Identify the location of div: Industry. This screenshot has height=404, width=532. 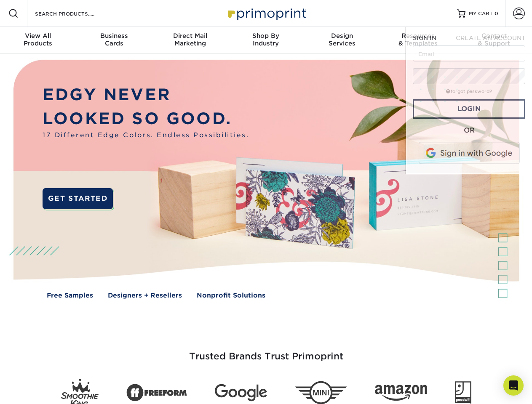
(266, 39).